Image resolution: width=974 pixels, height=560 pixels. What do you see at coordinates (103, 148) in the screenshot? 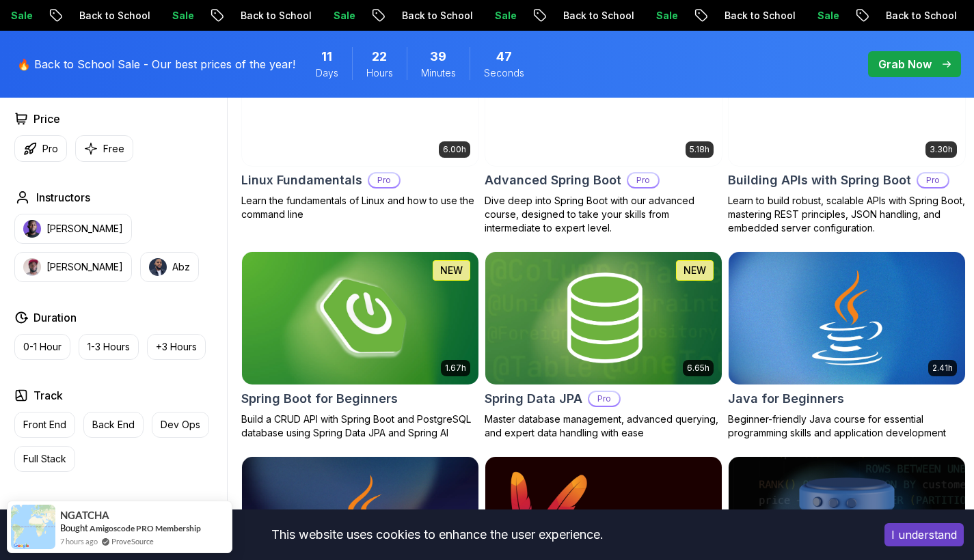
I see `button: Free` at bounding box center [103, 148].